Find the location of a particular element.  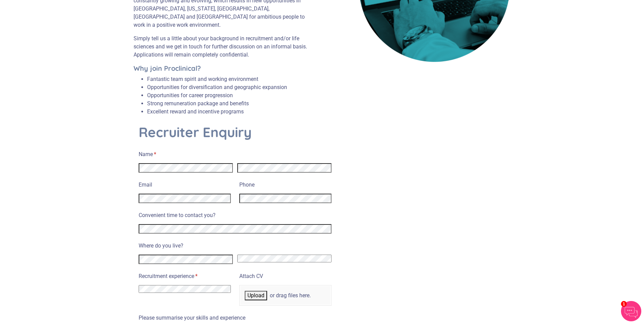

label: Recruitment experience is located at coordinates (185, 276).